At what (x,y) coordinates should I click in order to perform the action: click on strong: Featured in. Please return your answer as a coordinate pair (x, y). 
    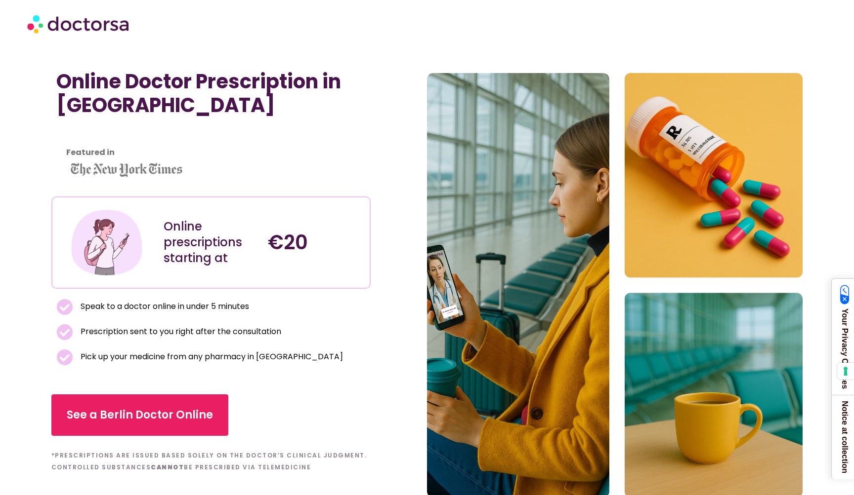
    Looking at the image, I should click on (90, 152).